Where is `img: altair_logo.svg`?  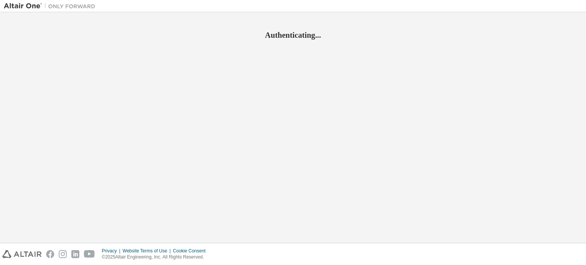 img: altair_logo.svg is located at coordinates (22, 254).